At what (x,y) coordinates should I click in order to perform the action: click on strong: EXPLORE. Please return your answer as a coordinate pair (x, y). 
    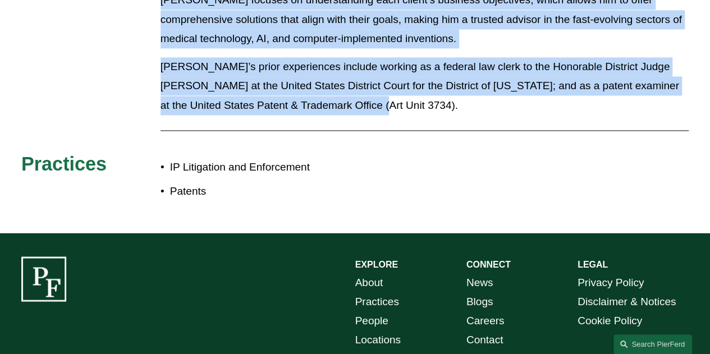
    Looking at the image, I should click on (377, 264).